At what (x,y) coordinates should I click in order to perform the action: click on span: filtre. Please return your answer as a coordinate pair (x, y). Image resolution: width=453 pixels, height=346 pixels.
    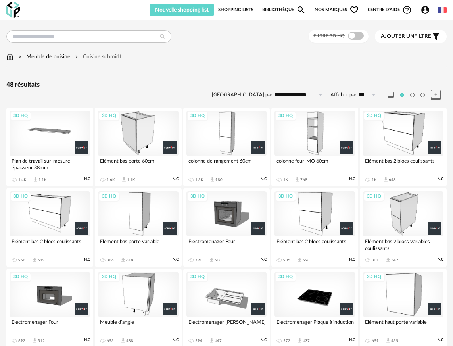
    Looking at the image, I should click on (406, 36).